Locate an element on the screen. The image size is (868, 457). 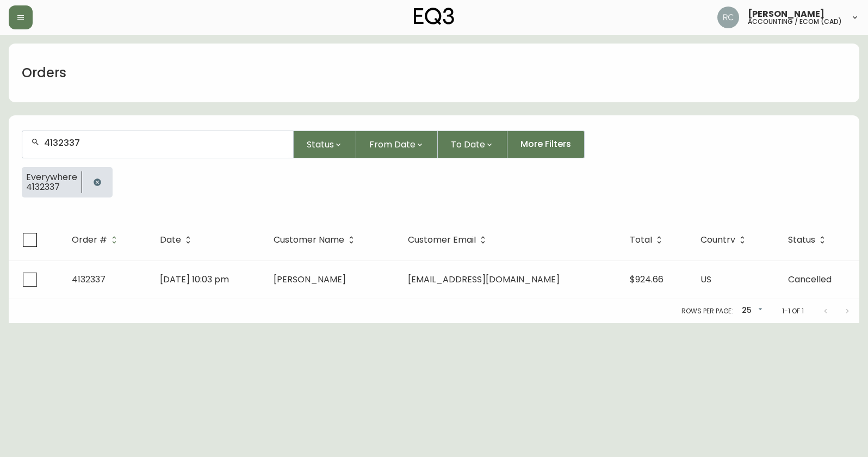
button: More Filters is located at coordinates (546, 144).